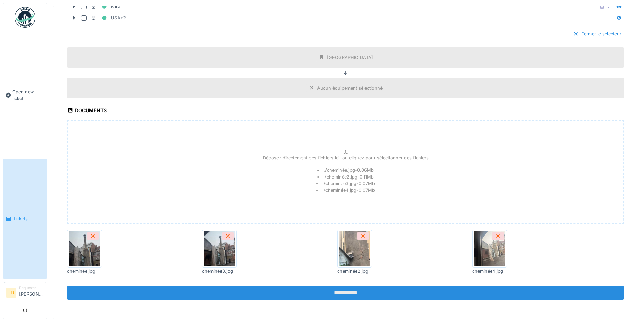  Describe the element at coordinates (25, 17) in the screenshot. I see `img: Badge_color-CXgf-gQk.svg` at that location.